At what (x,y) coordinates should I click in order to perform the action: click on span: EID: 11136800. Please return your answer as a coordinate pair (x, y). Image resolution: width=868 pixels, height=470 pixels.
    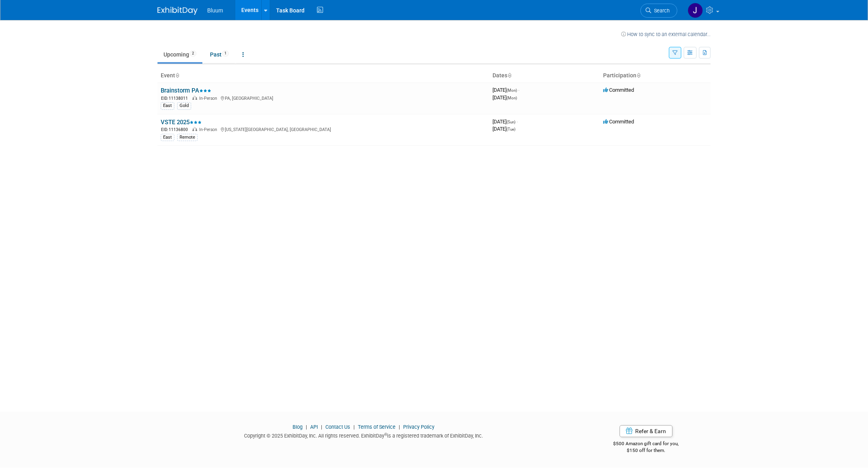
    Looking at the image, I should click on (176, 129).